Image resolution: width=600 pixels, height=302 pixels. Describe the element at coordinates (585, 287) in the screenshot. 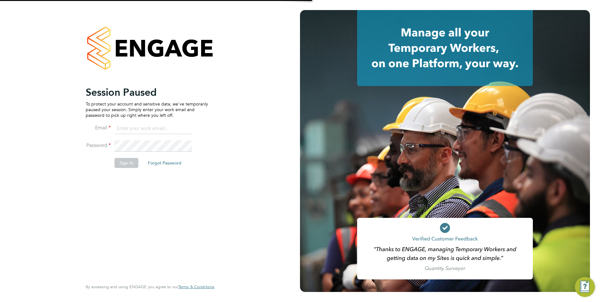

I see `button: Engage Resource Center` at that location.